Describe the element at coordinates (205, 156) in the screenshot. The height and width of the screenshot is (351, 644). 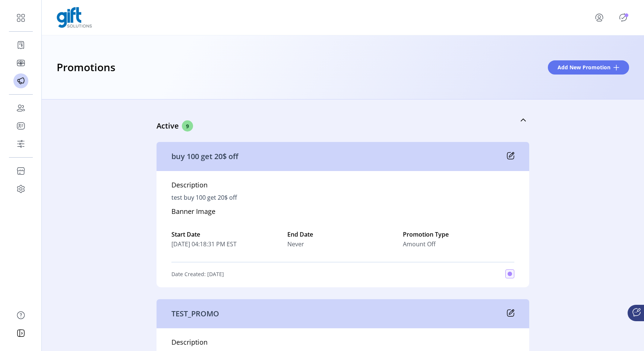
I see `p: buy 100 get 20$ off` at that location.